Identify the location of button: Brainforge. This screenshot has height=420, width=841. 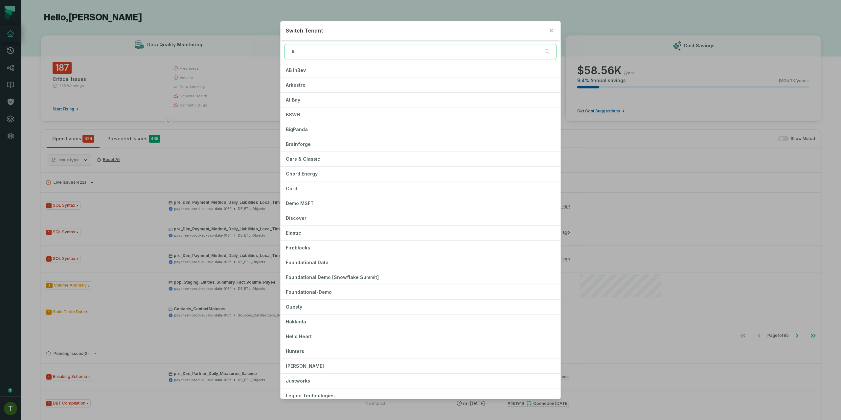
(420, 144).